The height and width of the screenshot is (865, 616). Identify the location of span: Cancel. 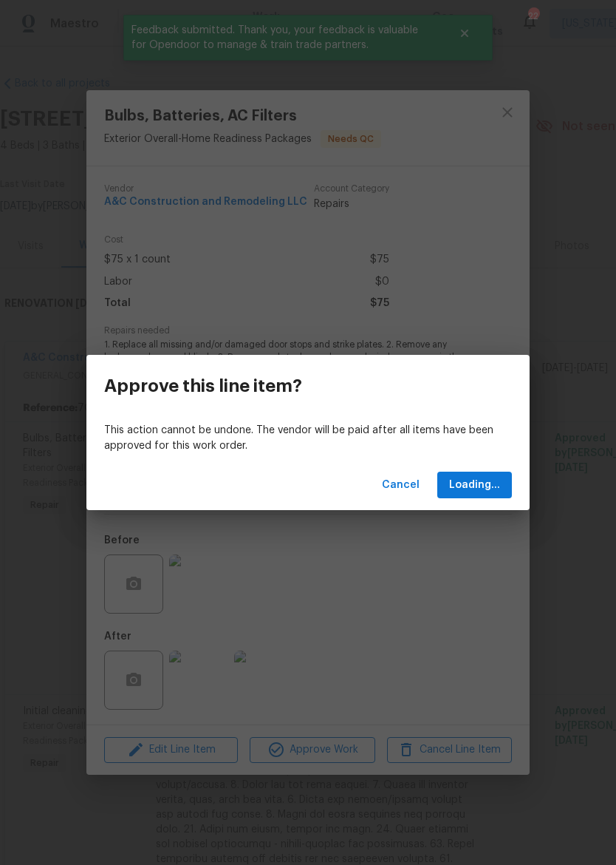
(400, 484).